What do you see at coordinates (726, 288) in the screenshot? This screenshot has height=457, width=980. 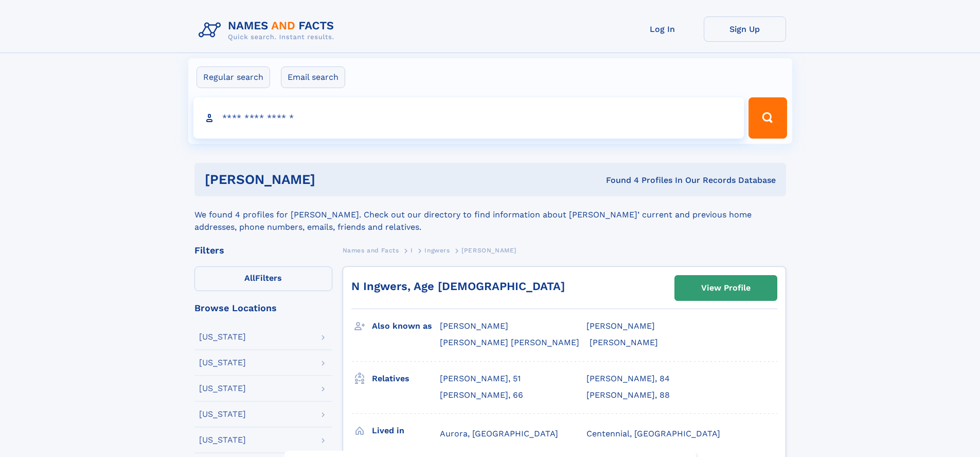 I see `a: View Profile` at bounding box center [726, 288].